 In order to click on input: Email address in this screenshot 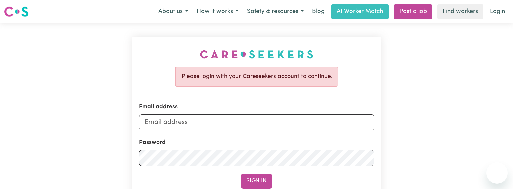, I will do `click(256, 122)`.